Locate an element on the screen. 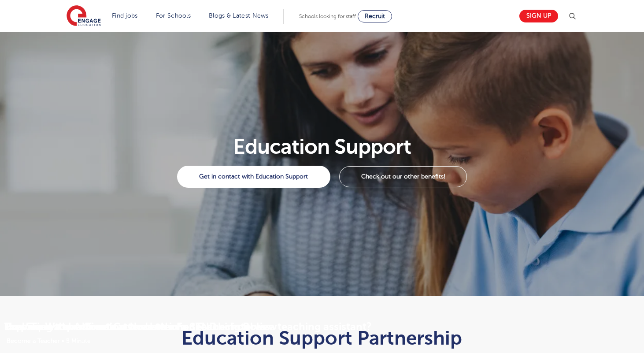 This screenshot has height=353, width=644. a: Find jobs is located at coordinates (125, 16).